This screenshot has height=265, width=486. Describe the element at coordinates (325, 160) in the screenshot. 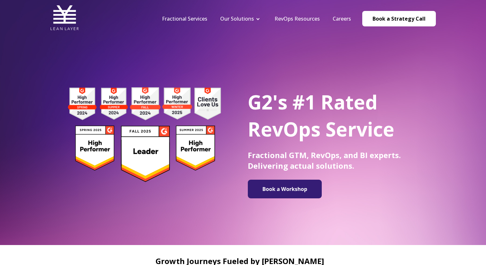

I see `span: Fractional GTM, RevOps, and BI experts. Delivering actual solutions.` at that location.